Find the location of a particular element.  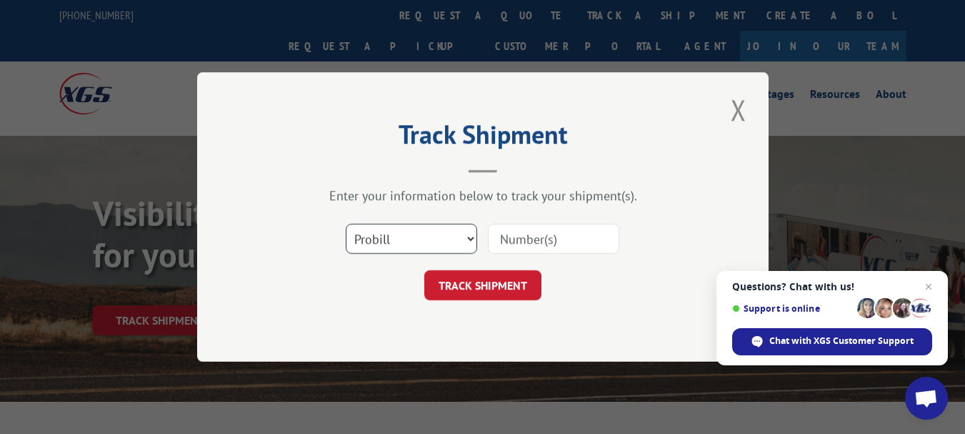

h2: Track Shipment is located at coordinates (483, 138).